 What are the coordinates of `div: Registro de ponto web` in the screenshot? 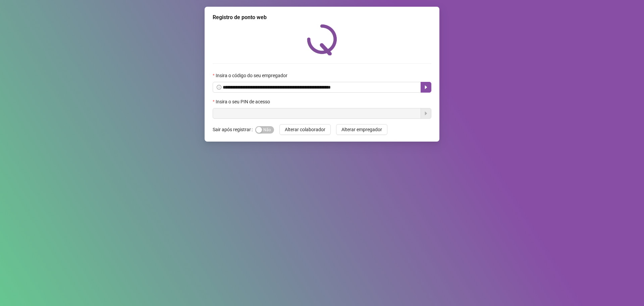 It's located at (322, 18).